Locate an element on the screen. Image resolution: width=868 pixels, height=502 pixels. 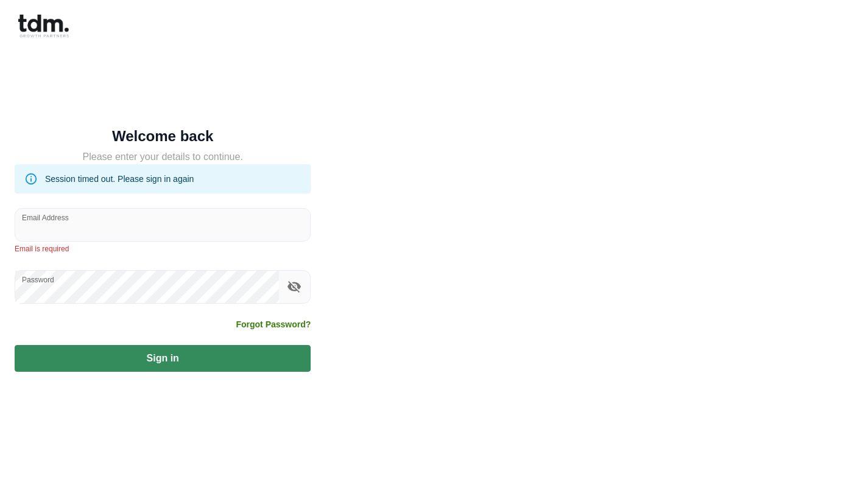
button: Sign in is located at coordinates (162, 358).